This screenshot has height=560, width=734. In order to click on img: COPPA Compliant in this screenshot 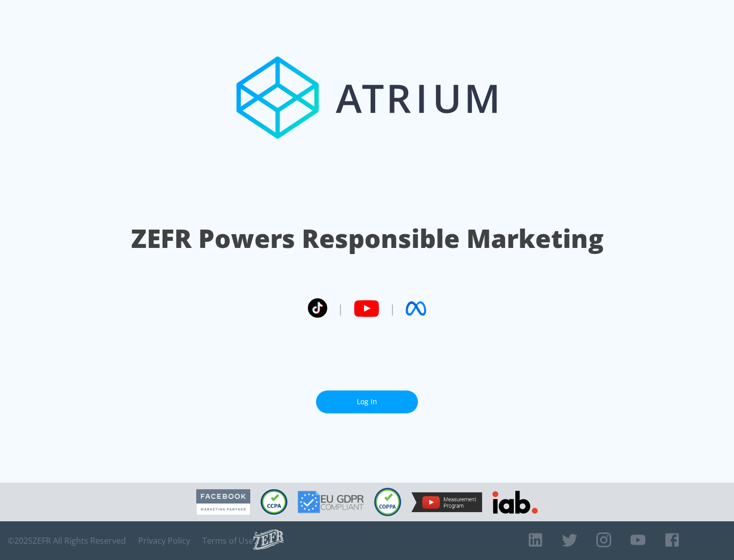, I will do `click(387, 503)`.